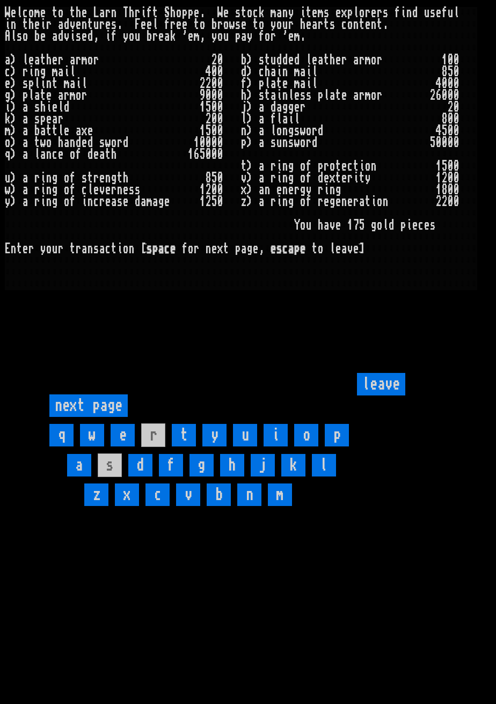 The image size is (496, 704). What do you see at coordinates (122, 435) in the screenshot?
I see `input: e` at bounding box center [122, 435].